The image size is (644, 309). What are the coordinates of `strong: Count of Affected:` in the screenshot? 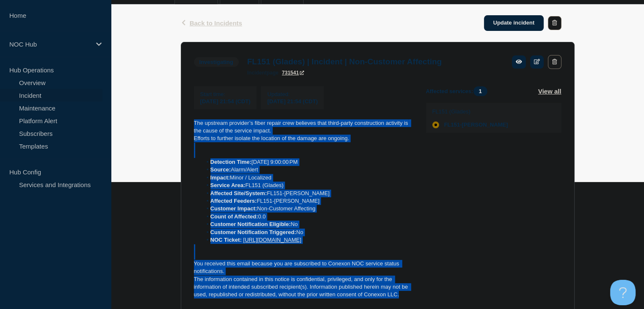 It's located at (234, 216).